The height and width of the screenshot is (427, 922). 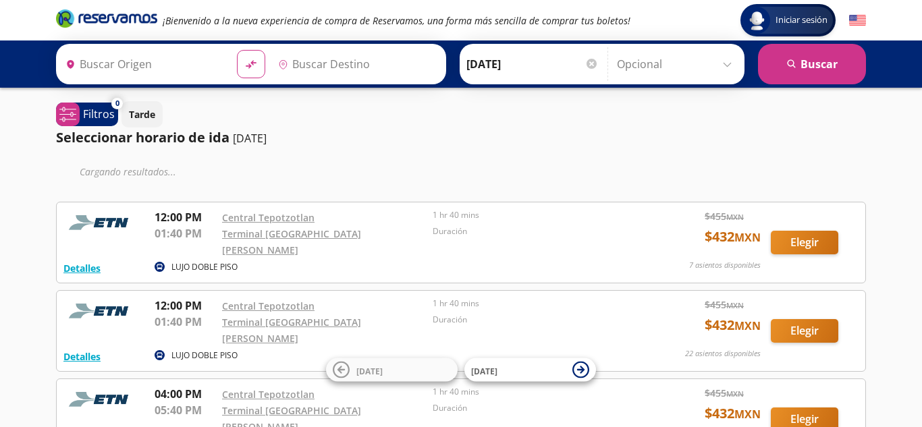 I want to click on em: ¡Bienvenido a la nueva experiencia de compra de Reservamos, una forma más sencilla de comprar tus..., so click(x=396, y=20).